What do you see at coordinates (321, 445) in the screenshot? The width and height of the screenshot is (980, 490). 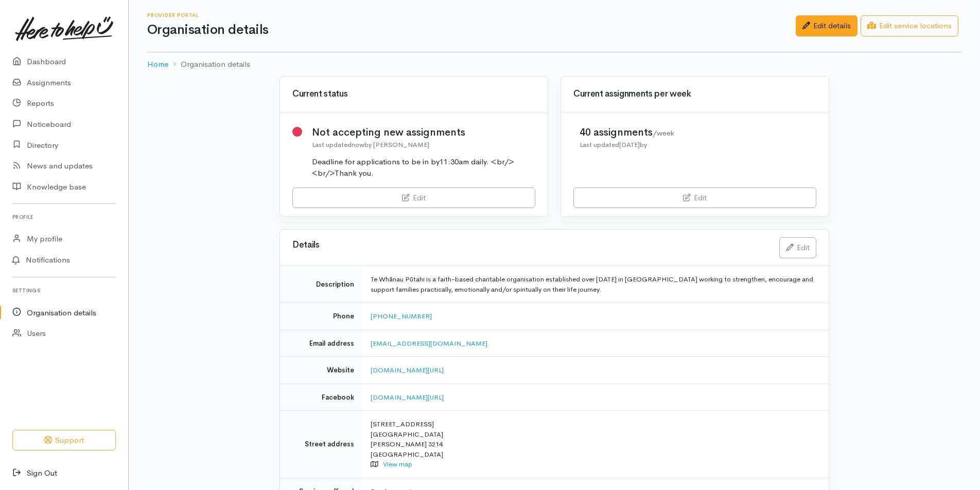 I see `td: Street address` at bounding box center [321, 445].